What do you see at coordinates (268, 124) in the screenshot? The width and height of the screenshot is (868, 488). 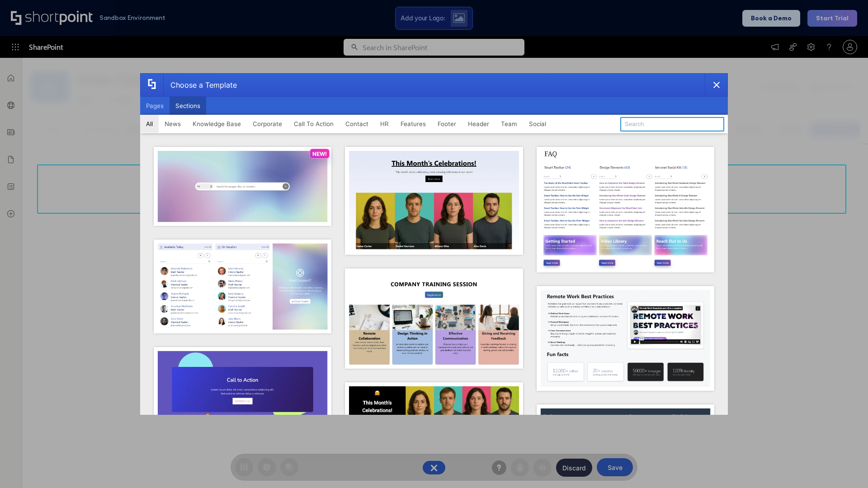 I see `button: Corporate` at bounding box center [268, 124].